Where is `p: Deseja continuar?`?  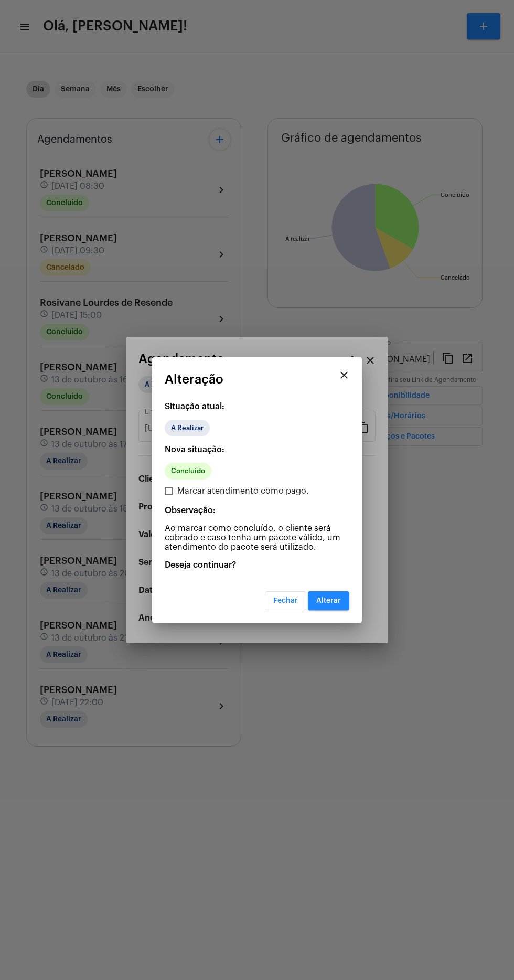
p: Deseja continuar? is located at coordinates (257, 565).